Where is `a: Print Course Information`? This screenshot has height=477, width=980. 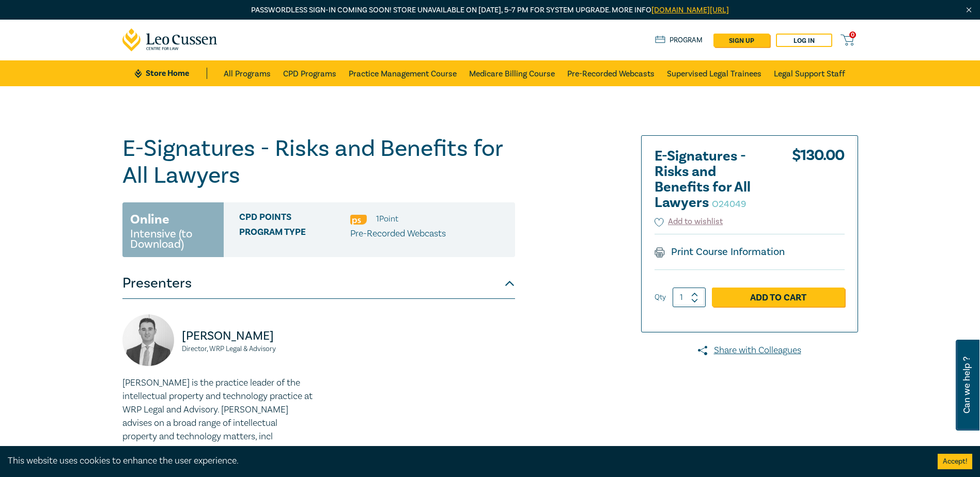 a: Print Course Information is located at coordinates (720, 252).